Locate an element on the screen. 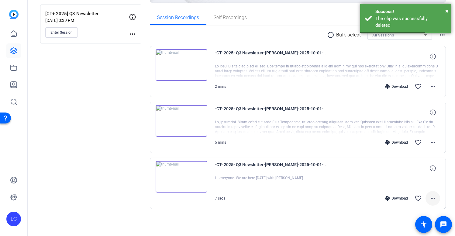  mat-icon: message is located at coordinates (444, 225).